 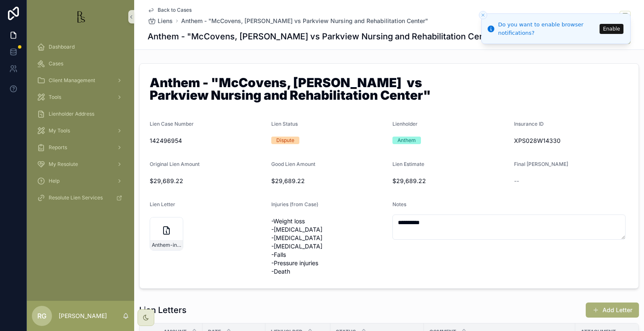 I want to click on button: Enable, so click(x=611, y=29).